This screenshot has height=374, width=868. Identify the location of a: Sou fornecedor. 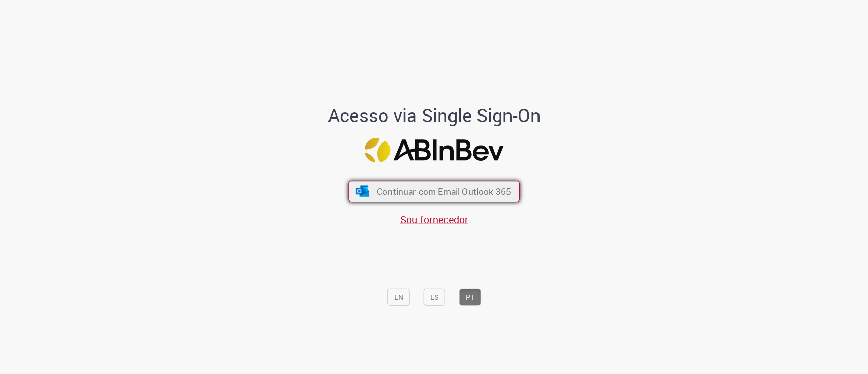
(434, 219).